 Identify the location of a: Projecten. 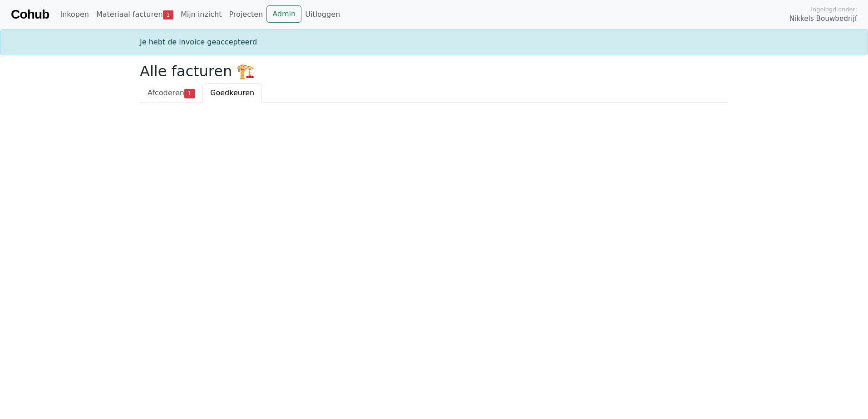
(246, 14).